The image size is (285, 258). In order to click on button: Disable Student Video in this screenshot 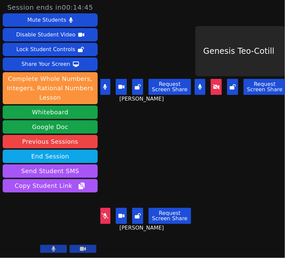, I will do `click(50, 35)`.